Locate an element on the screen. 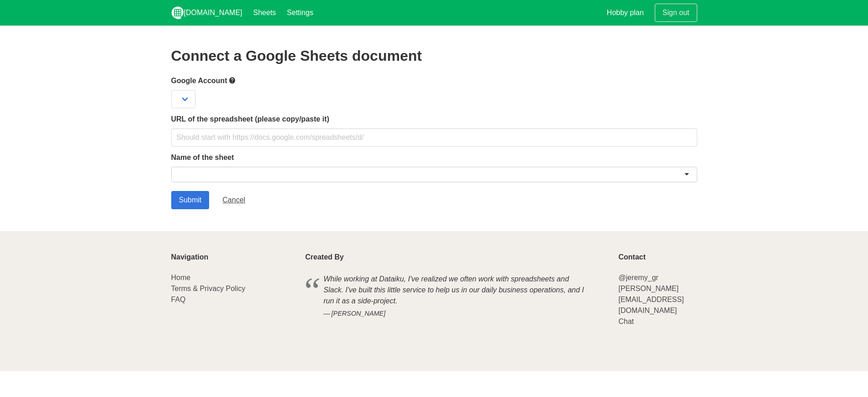  a: @jeremy_gr is located at coordinates (638, 277).